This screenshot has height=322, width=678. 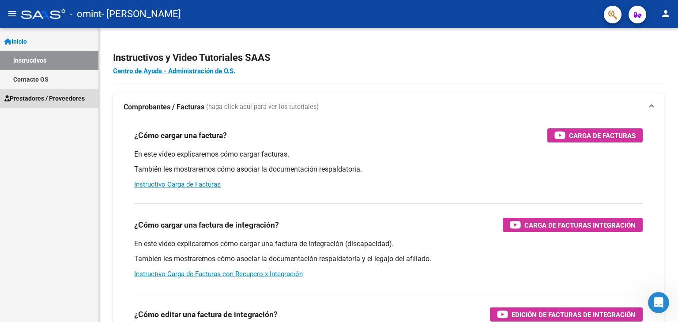 What do you see at coordinates (181, 136) in the screenshot?
I see `h3: ¿Cómo cargar una factura?` at bounding box center [181, 136].